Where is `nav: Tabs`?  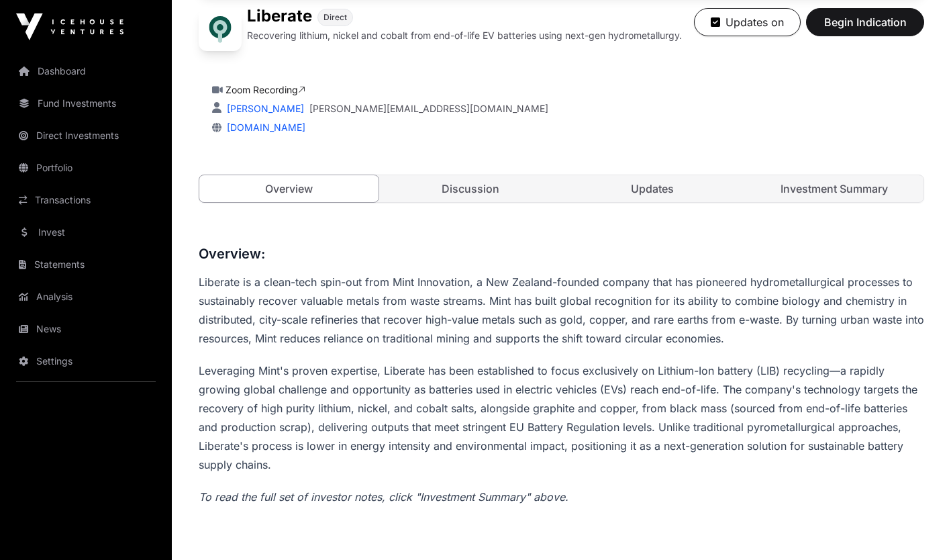
nav: Tabs is located at coordinates (561, 189).